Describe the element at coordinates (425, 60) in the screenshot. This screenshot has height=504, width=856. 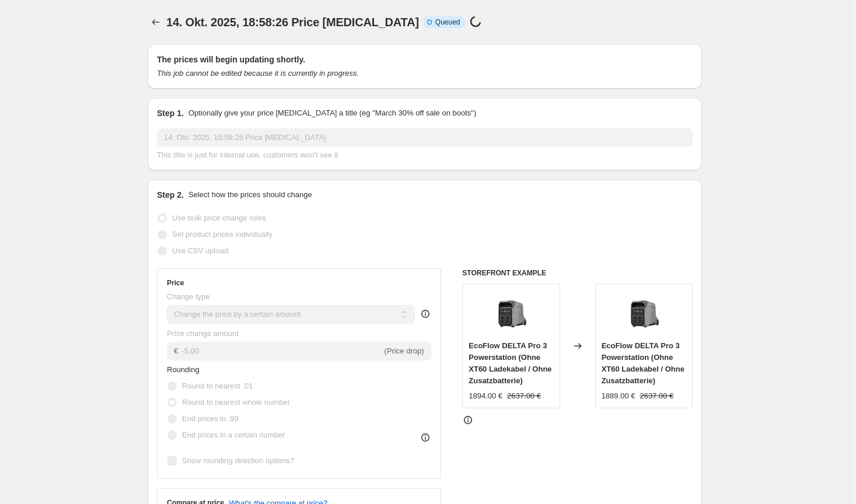
I see `h2: The prices will begin updating shortly.` at that location.